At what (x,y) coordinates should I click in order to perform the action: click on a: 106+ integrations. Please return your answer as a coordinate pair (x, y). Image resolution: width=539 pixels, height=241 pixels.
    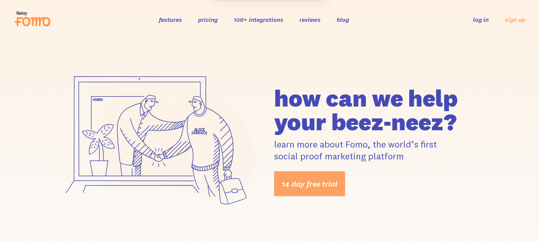
    Looking at the image, I should click on (258, 20).